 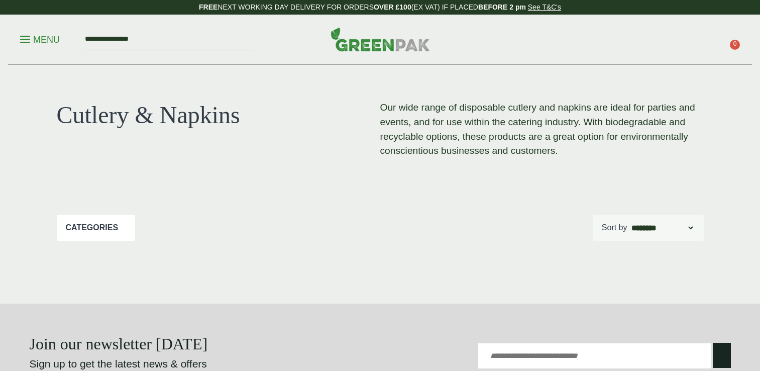 What do you see at coordinates (218, 115) in the screenshot?
I see `h1: Cutlery & Napkins` at bounding box center [218, 115].